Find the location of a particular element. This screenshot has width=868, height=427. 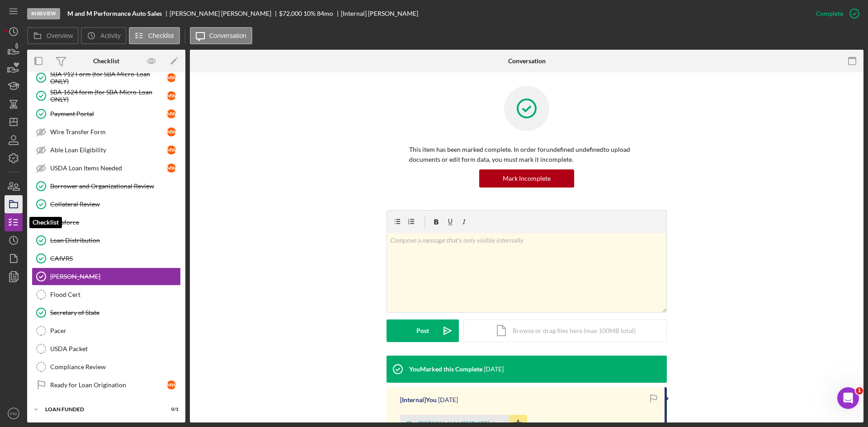

div: In Review is located at coordinates (43, 14).